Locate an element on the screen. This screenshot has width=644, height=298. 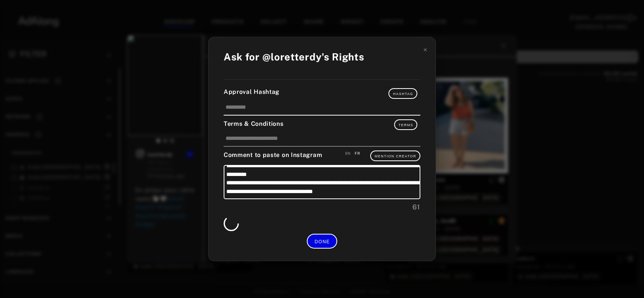
button: Mention Creator is located at coordinates (395, 156).